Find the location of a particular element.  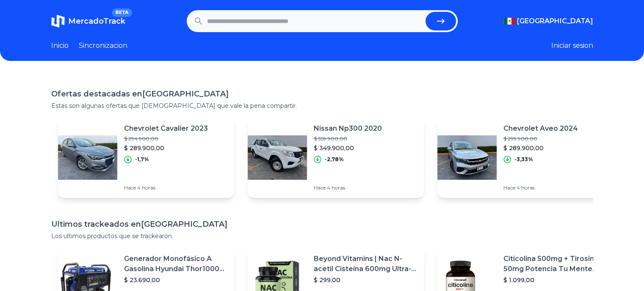

p: Nissan Np300 2020 is located at coordinates (348, 129).